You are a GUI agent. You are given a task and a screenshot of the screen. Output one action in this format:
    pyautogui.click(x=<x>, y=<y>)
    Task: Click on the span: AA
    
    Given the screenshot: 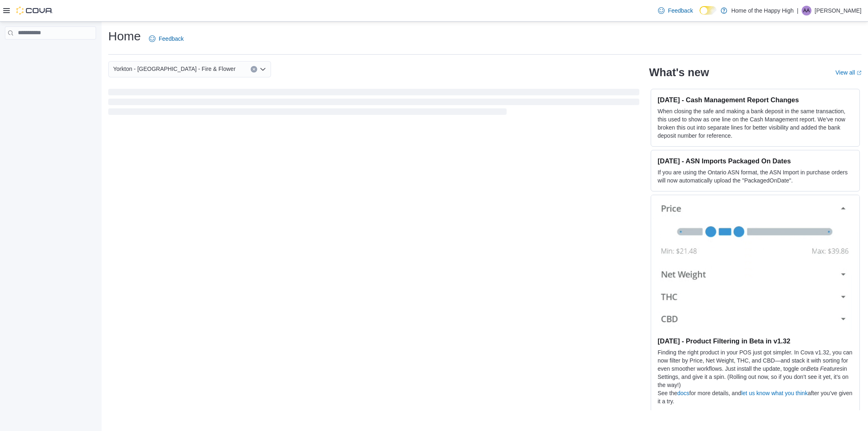 What is the action you would take?
    pyautogui.click(x=806, y=11)
    